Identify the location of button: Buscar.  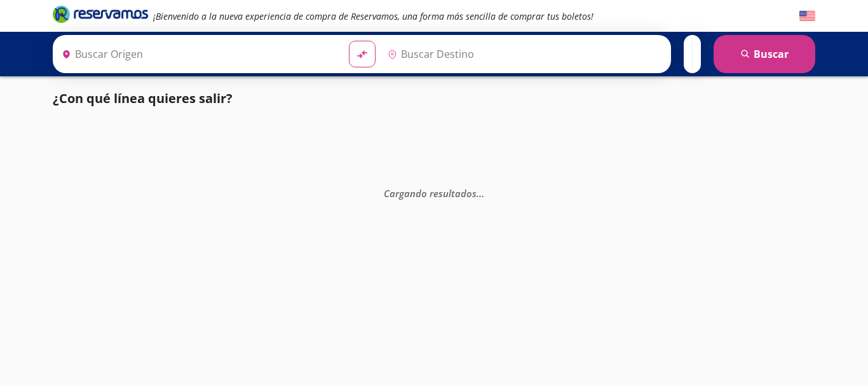
(765, 54).